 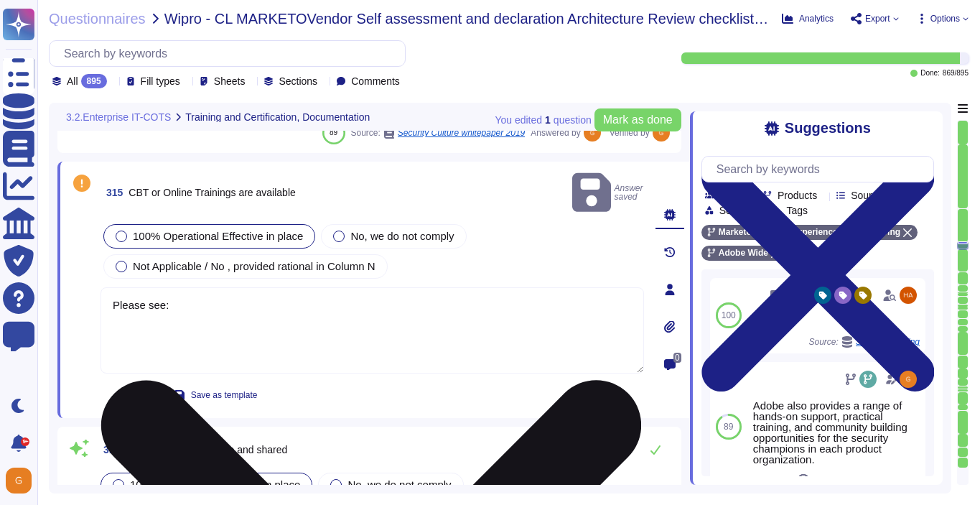 I want to click on span: No, we do not comply, so click(x=402, y=235).